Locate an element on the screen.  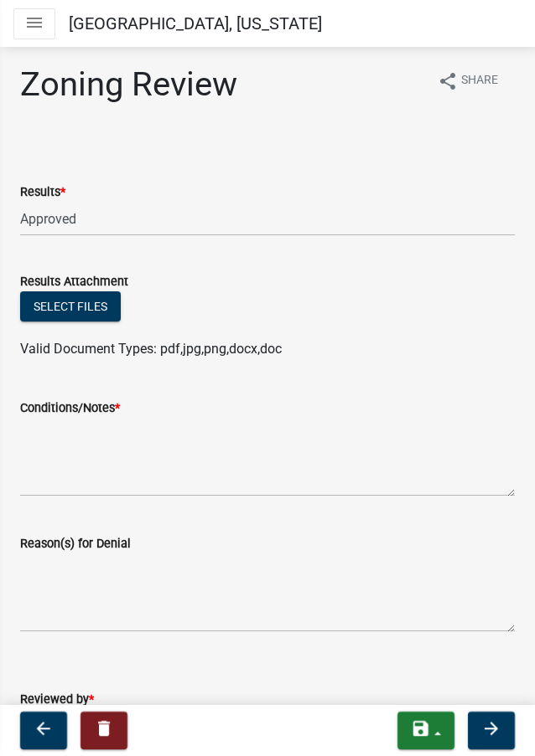
label: Reviewed by is located at coordinates (57, 701).